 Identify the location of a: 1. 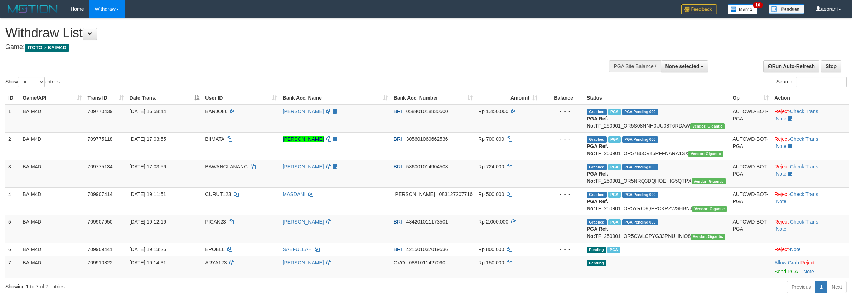
(821, 287).